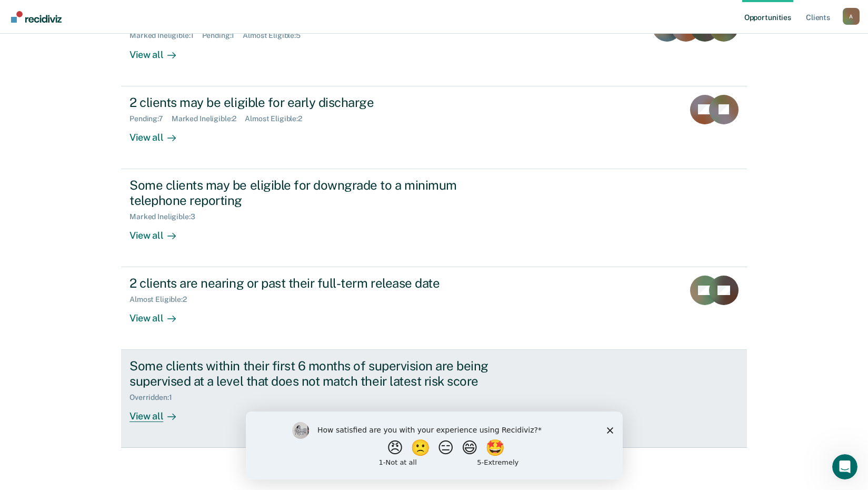  I want to click on div: Overridden : 1, so click(155, 397).